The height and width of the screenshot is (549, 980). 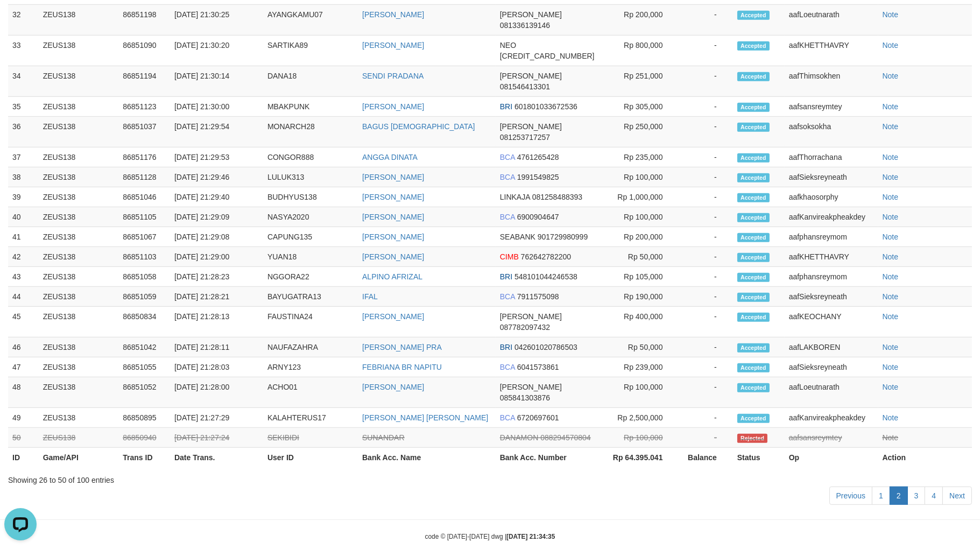 I want to click on td: 86850895, so click(x=145, y=418).